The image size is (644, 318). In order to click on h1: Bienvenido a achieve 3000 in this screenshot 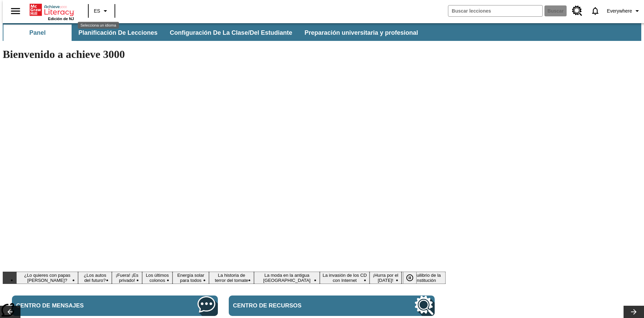, I will do `click(224, 54)`.